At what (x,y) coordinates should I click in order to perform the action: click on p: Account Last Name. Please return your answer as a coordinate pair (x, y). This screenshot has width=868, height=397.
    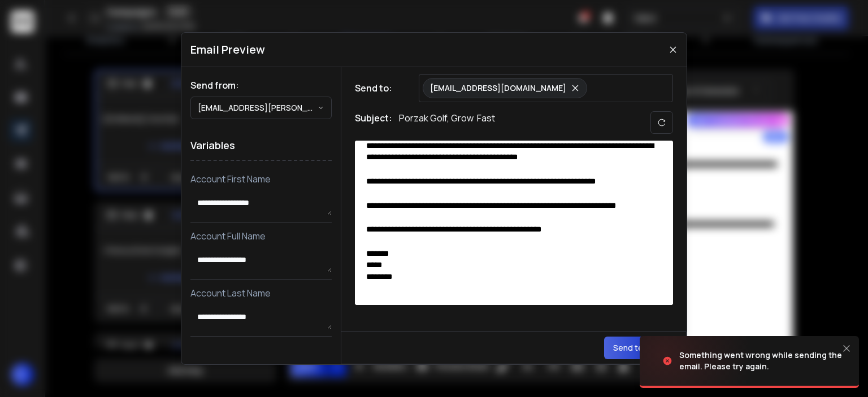
    Looking at the image, I should click on (261, 293).